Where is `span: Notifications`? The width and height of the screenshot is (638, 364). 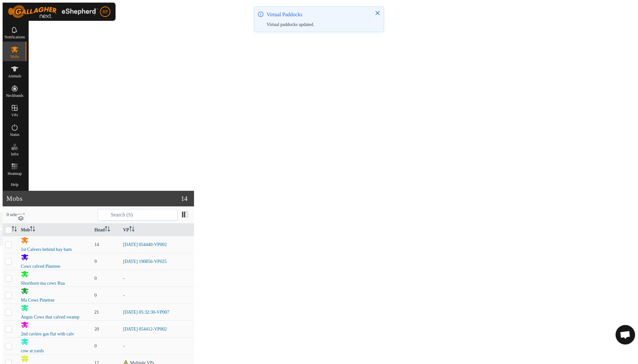
span: Notifications is located at coordinates (14, 37).